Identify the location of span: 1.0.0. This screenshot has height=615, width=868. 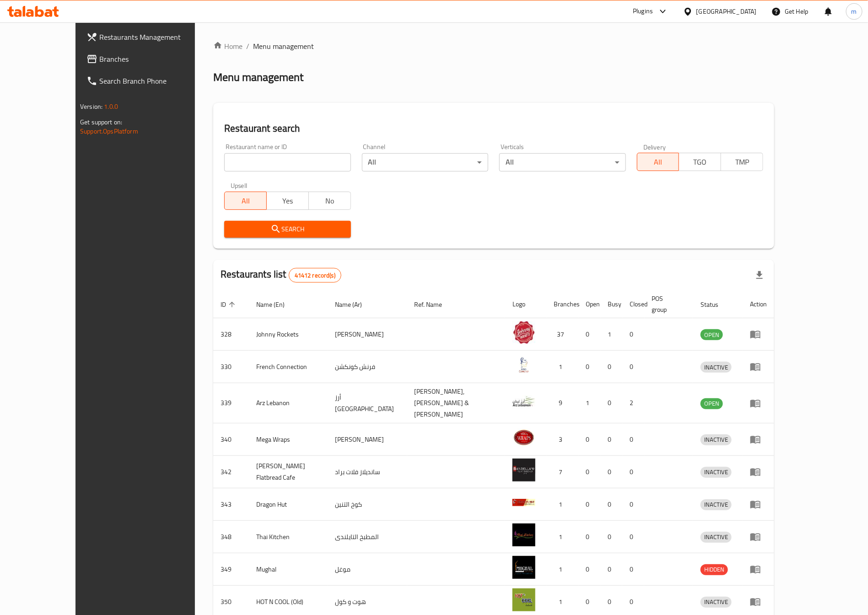
(110, 106).